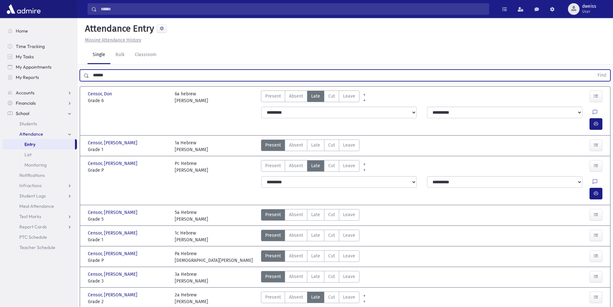  I want to click on a: Infractions, so click(40, 185).